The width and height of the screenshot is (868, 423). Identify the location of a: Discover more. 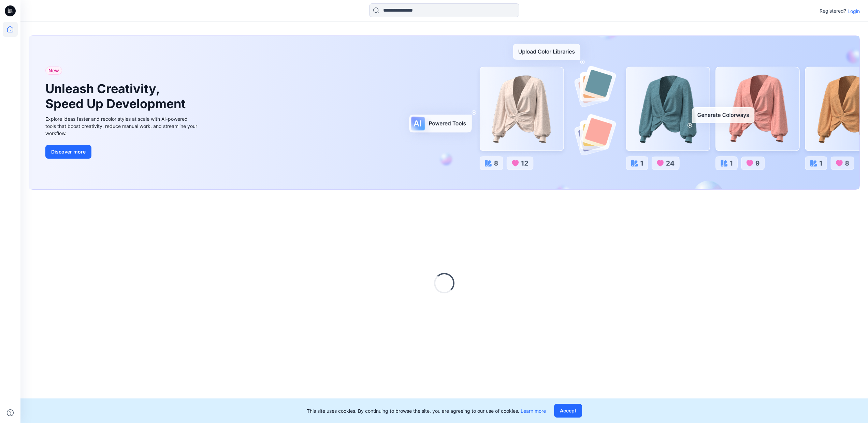
(122, 152).